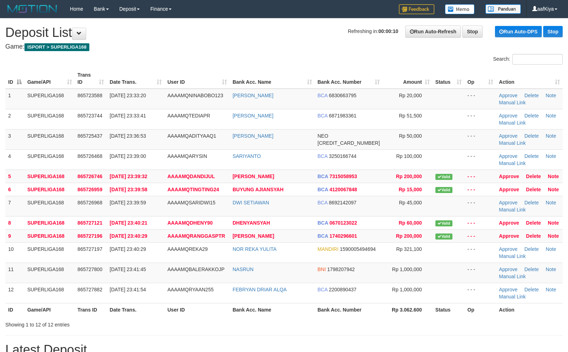  Describe the element at coordinates (15, 119) in the screenshot. I see `td: 2` at that location.